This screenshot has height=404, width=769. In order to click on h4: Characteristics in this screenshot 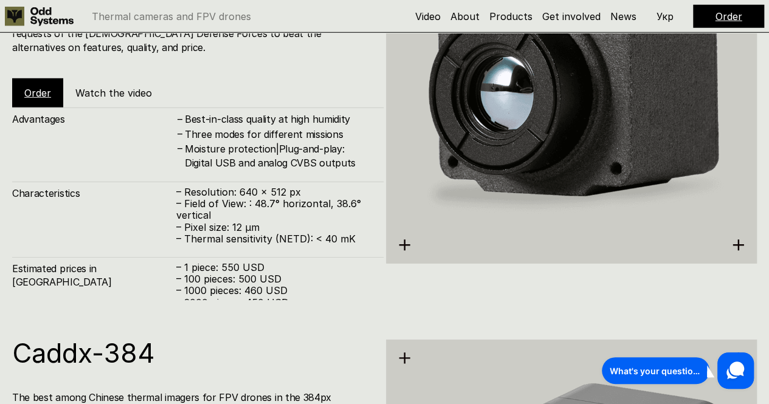, I will do `click(94, 193)`.